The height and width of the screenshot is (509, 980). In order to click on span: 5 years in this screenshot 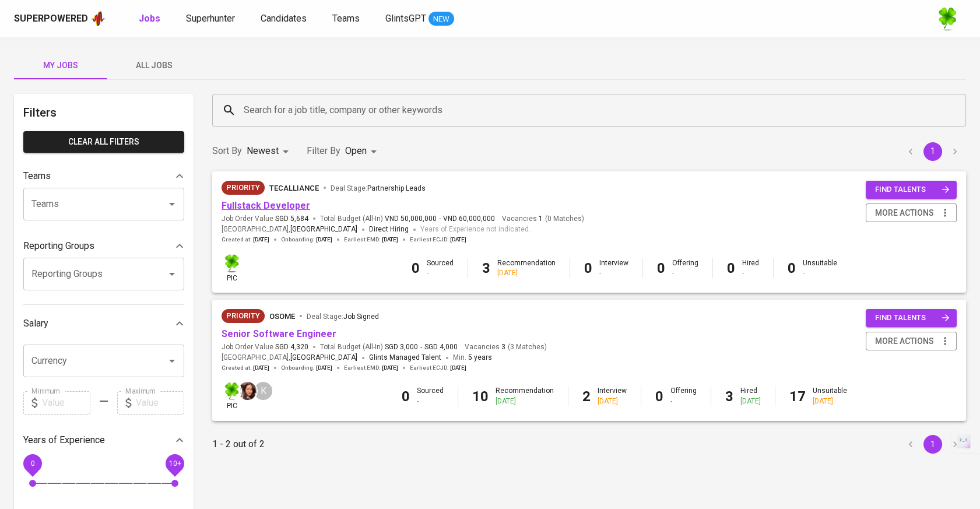, I will do `click(480, 358)`.